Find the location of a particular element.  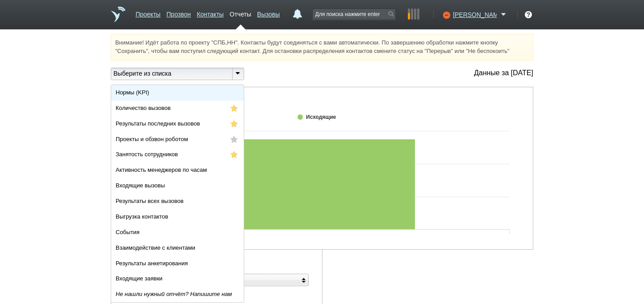

span: Входящие вызовы is located at coordinates (140, 185).